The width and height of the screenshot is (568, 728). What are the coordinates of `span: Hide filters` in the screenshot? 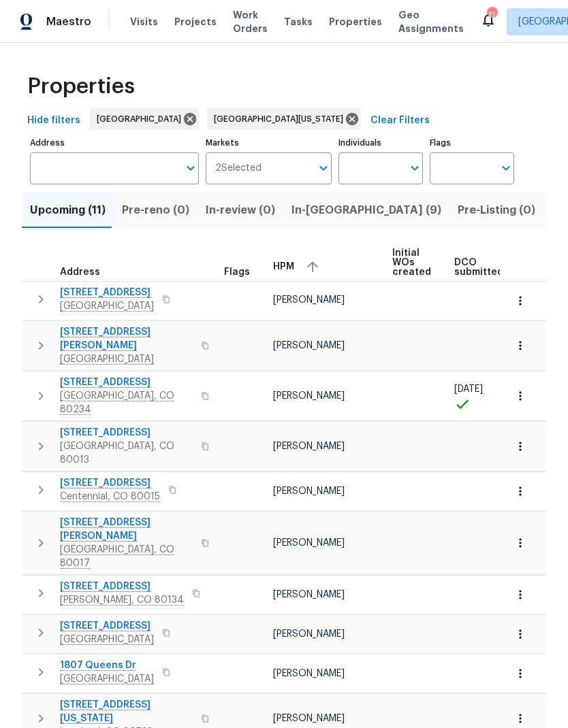 It's located at (54, 120).